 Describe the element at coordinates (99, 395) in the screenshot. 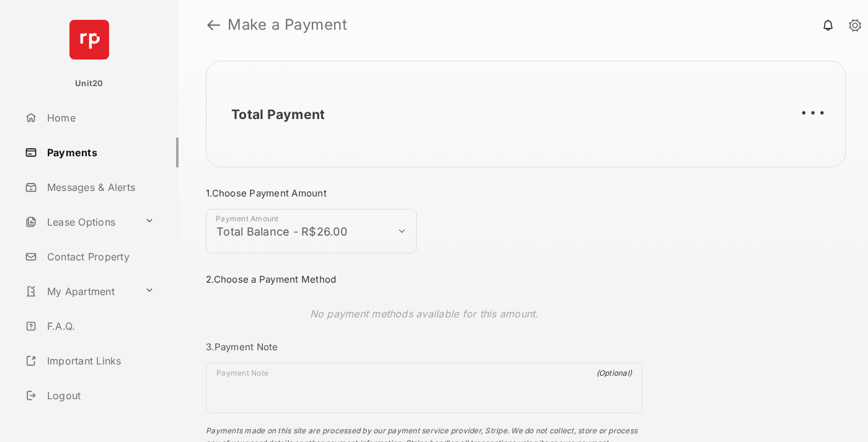

I see `a: Logout` at that location.